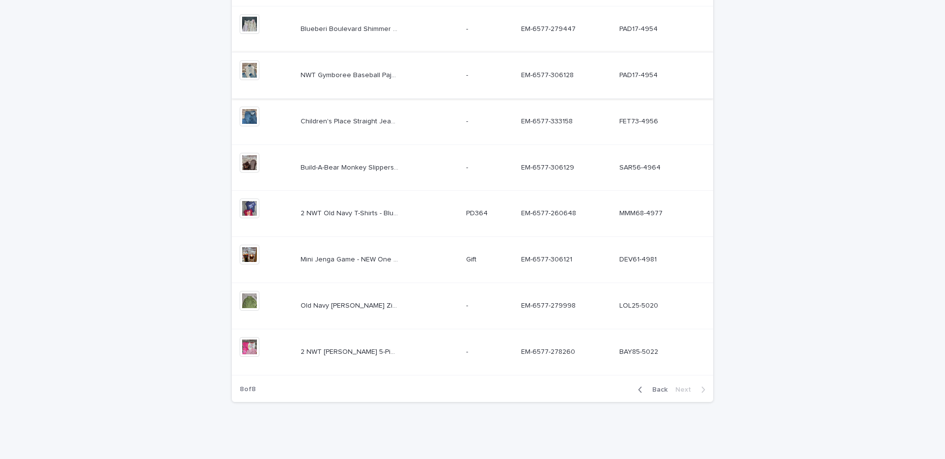 Image resolution: width=945 pixels, height=459 pixels. What do you see at coordinates (549, 167) in the screenshot?
I see `p: EM-6577-306129` at bounding box center [549, 167].